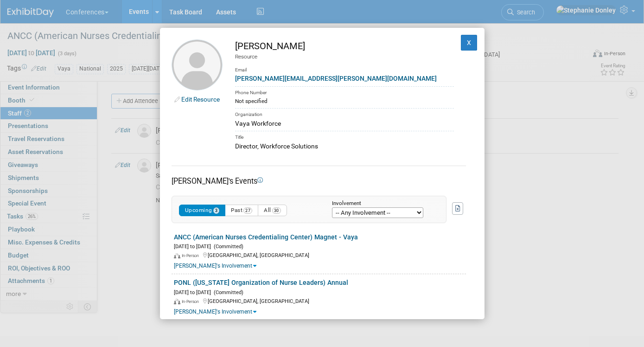 This screenshot has height=347, width=644. Describe the element at coordinates (382, 204) in the screenshot. I see `div: Involvement` at that location.